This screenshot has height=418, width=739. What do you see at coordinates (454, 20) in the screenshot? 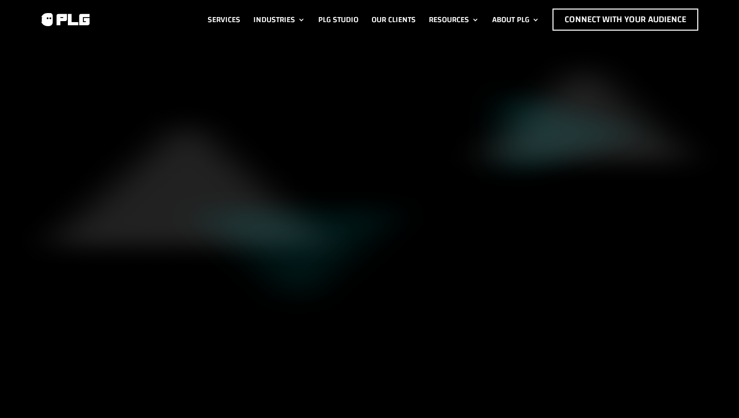
I see `a: Resources` at bounding box center [454, 20].